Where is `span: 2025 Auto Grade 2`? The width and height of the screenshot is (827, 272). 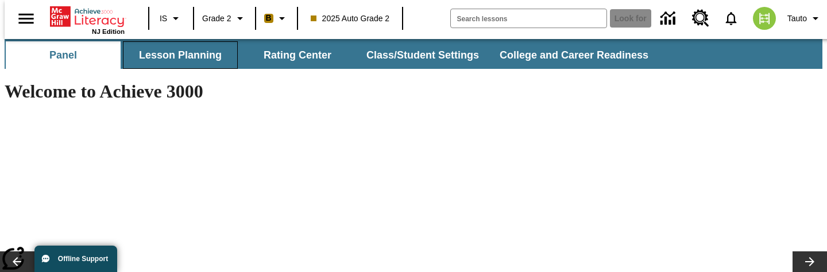
span: 2025 Auto Grade 2 is located at coordinates (350, 18).